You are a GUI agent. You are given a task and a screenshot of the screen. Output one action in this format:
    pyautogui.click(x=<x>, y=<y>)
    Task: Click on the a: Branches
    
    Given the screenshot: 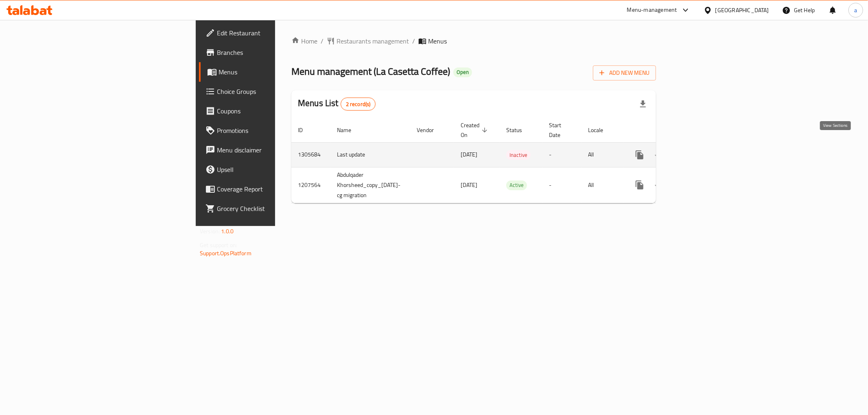 What is the action you would take?
    pyautogui.click(x=270, y=53)
    